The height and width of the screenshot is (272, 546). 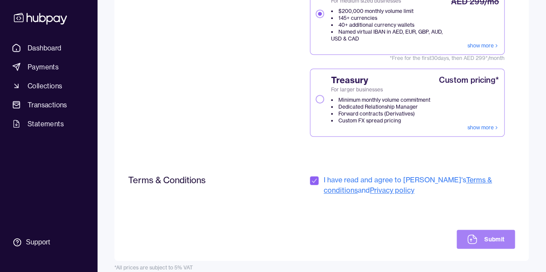 What do you see at coordinates (381, 80) in the screenshot?
I see `span: Treasury` at bounding box center [381, 80].